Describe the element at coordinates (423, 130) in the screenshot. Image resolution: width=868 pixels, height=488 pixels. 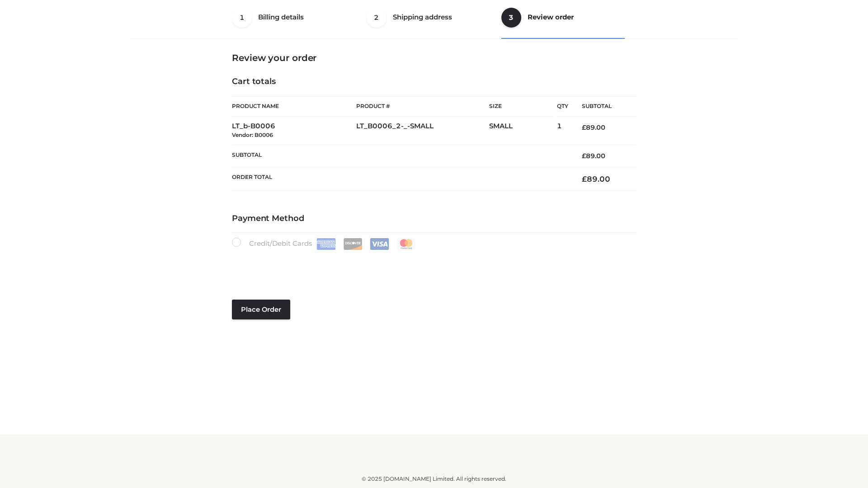
I see `td: LT_B0006_2-_-SMALL` at that location.